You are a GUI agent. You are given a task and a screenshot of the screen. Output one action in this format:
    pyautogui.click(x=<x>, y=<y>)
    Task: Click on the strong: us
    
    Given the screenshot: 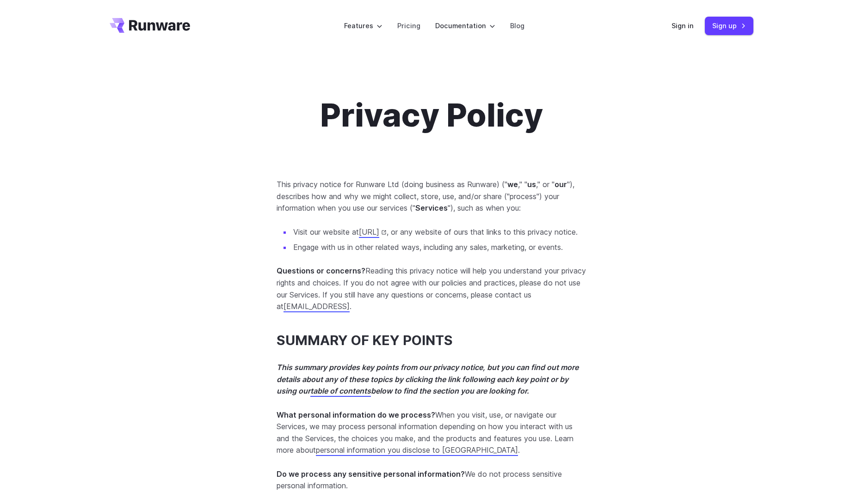 What is the action you would take?
    pyautogui.click(x=532, y=184)
    